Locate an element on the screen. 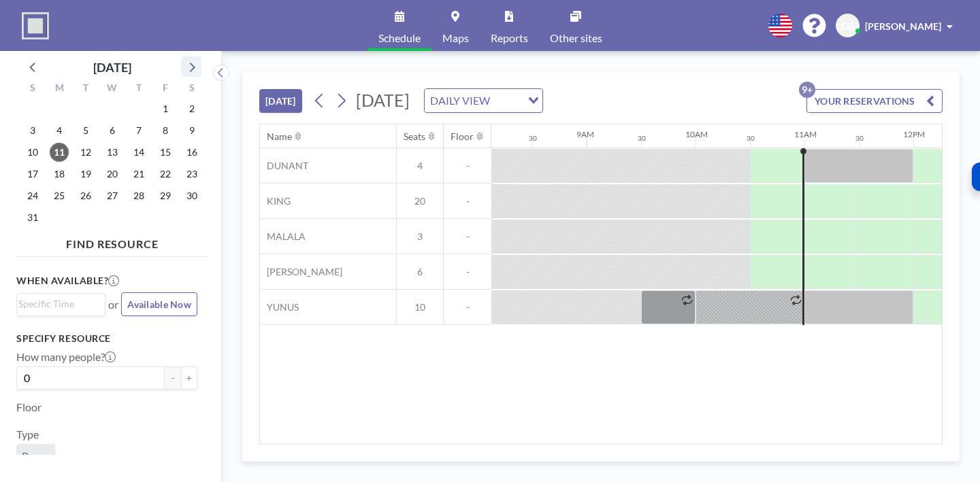 Image resolution: width=980 pixels, height=482 pixels. span: Other sites is located at coordinates (576, 38).